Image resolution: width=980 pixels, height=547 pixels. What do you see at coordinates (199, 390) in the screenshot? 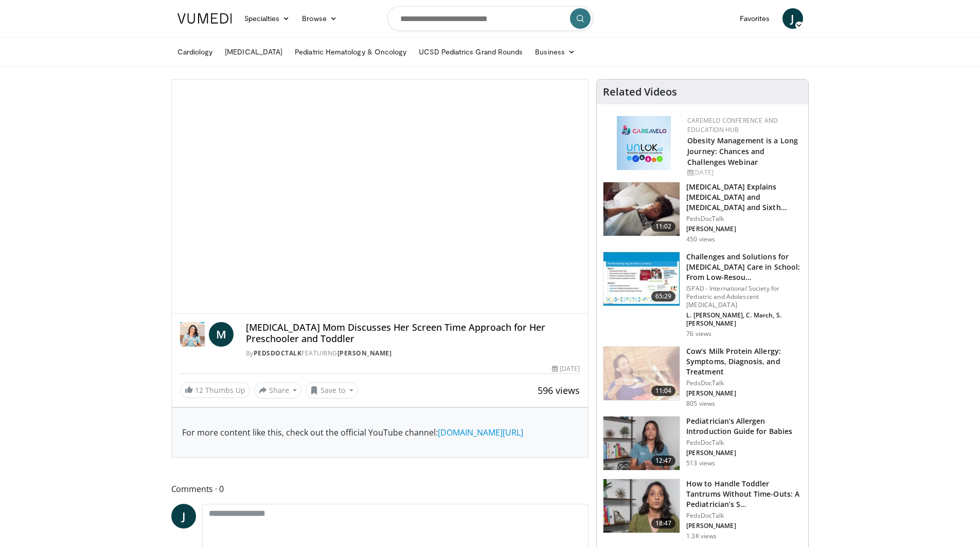
I see `span: 12` at bounding box center [199, 390].